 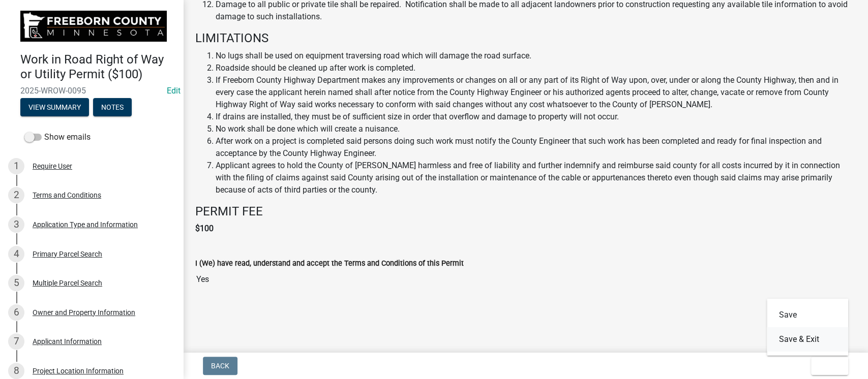 What do you see at coordinates (330, 264) in the screenshot?
I see `label: I (We) have read, understand and accept the Terms and Conditions of this Permit` at bounding box center [330, 264].